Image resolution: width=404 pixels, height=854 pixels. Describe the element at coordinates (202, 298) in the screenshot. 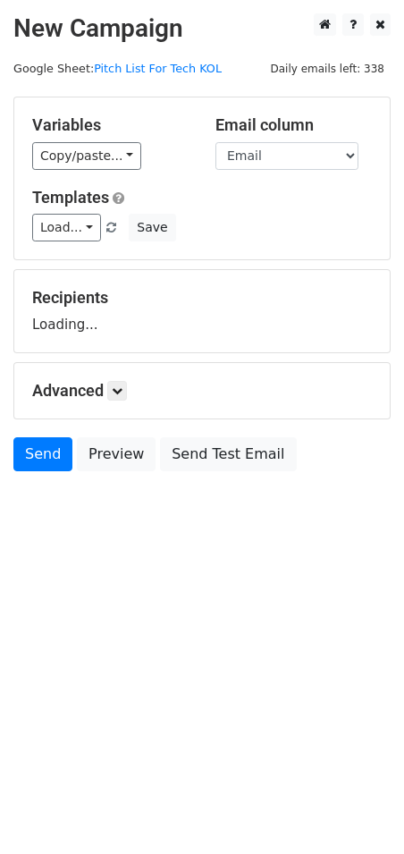

I see `h5: Recipients` at that location.